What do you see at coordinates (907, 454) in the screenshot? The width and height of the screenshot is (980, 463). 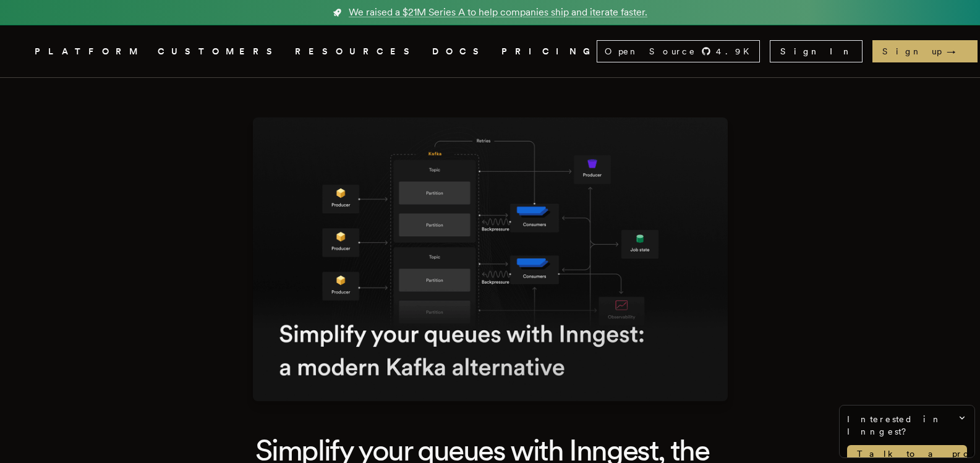 I see `a: Talk to a product expert` at bounding box center [907, 454].